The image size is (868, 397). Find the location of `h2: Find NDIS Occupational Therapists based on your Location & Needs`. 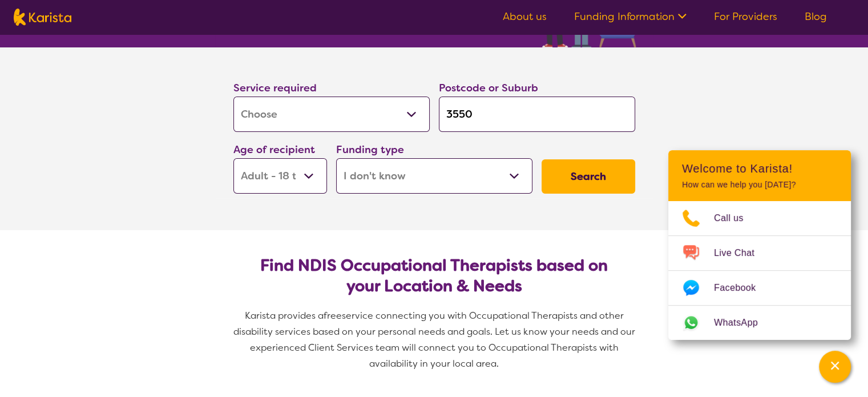

h2: Find NDIS Occupational Therapists based on your Location & Needs is located at coordinates (435, 275).